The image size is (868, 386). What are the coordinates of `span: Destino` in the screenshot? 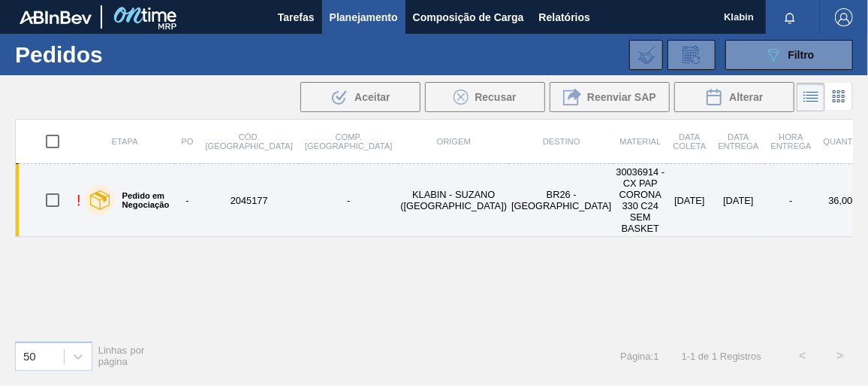 It's located at (562, 141).